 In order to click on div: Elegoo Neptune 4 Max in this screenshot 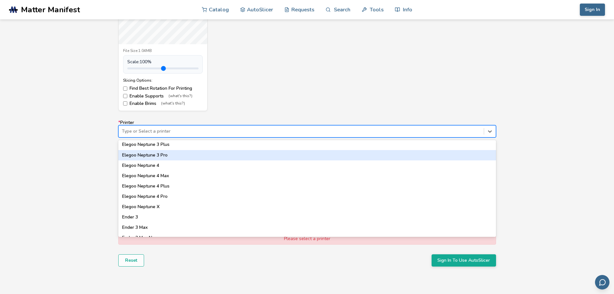, I will do `click(307, 176)`.